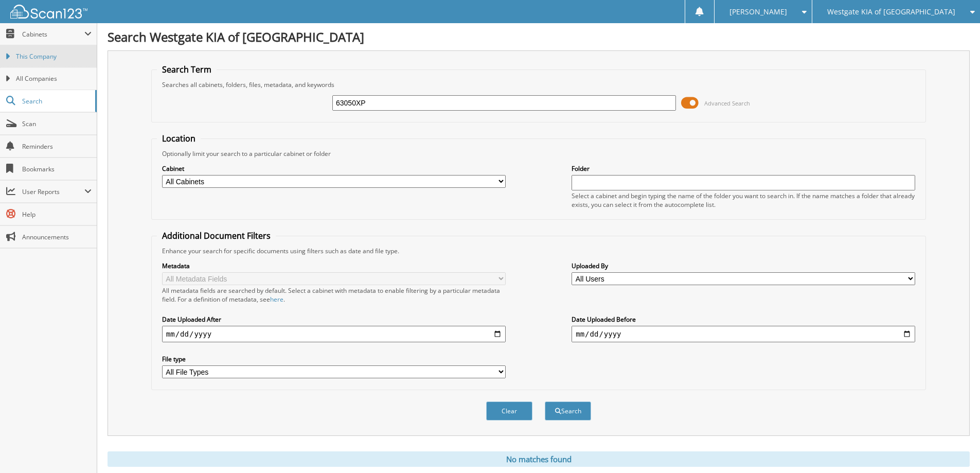 The height and width of the screenshot is (473, 980). What do you see at coordinates (568, 411) in the screenshot?
I see `button: Search` at bounding box center [568, 411].